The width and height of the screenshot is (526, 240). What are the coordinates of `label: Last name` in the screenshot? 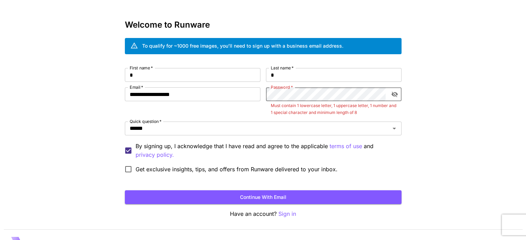 It's located at (282, 68).